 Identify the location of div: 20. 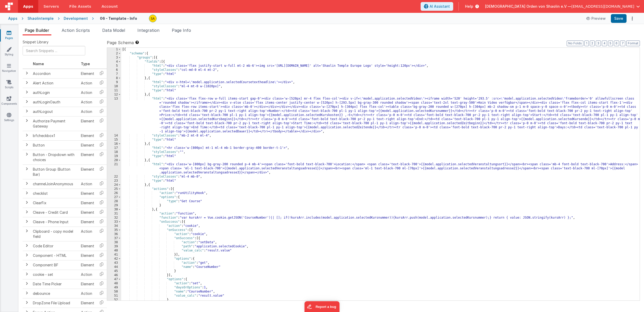
(114, 160).